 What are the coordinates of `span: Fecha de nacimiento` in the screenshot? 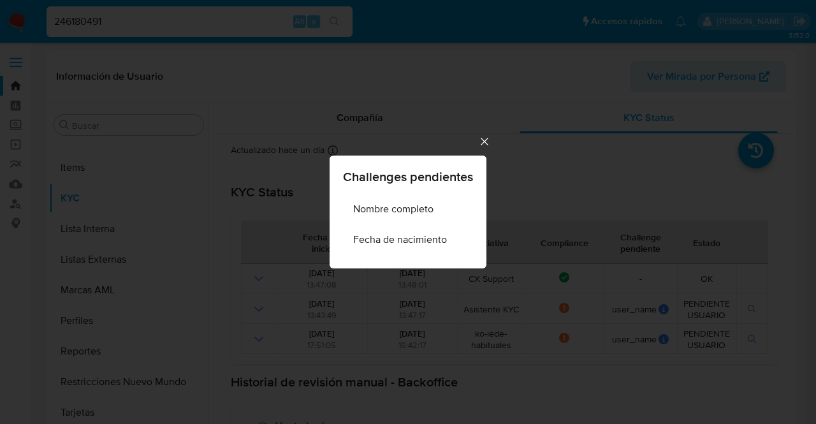 It's located at (400, 240).